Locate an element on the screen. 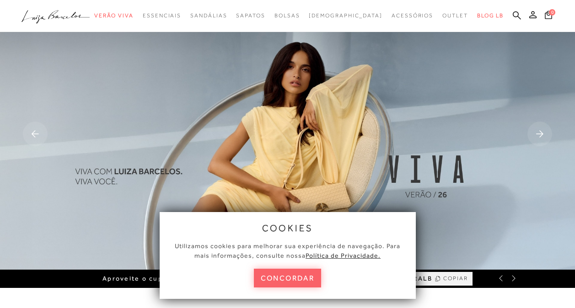 The height and width of the screenshot is (308, 575). span: Bolsas is located at coordinates (287, 16).